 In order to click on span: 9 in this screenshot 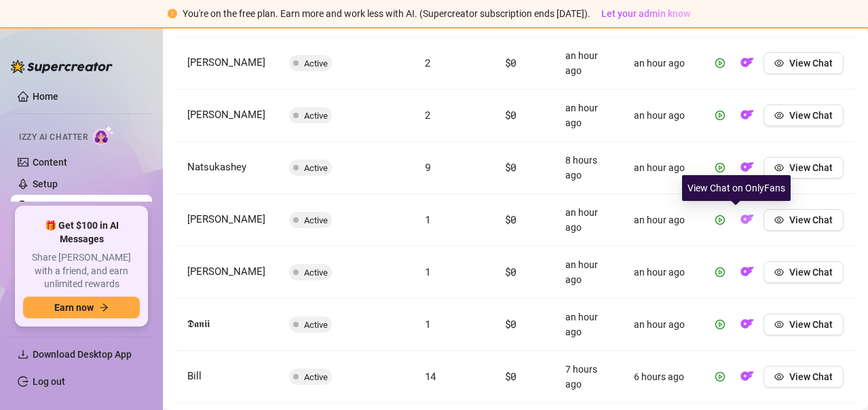, I will do `click(428, 167)`.